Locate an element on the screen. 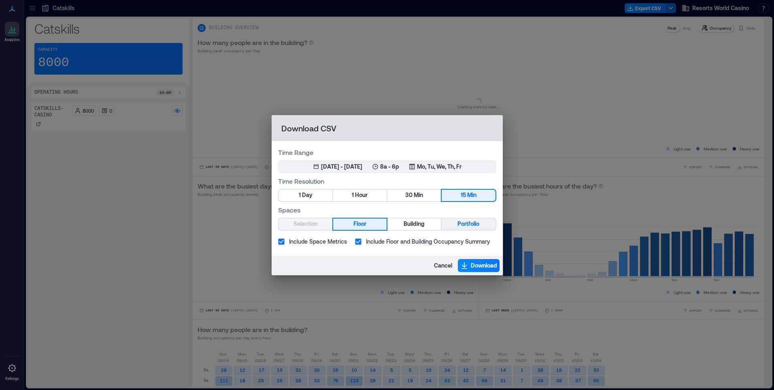 Image resolution: width=774 pixels, height=390 pixels. button: 1 Hour is located at coordinates (360, 195).